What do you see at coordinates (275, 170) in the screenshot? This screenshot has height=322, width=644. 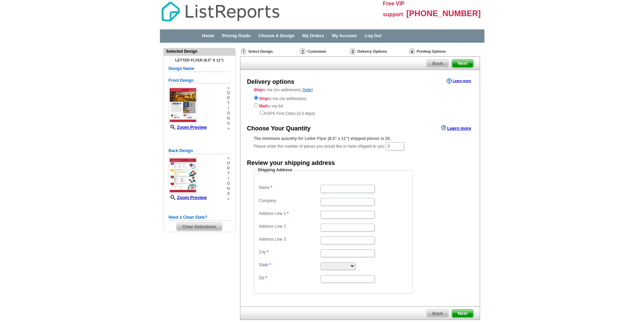 I see `legend: Shipping Address` at bounding box center [275, 170].